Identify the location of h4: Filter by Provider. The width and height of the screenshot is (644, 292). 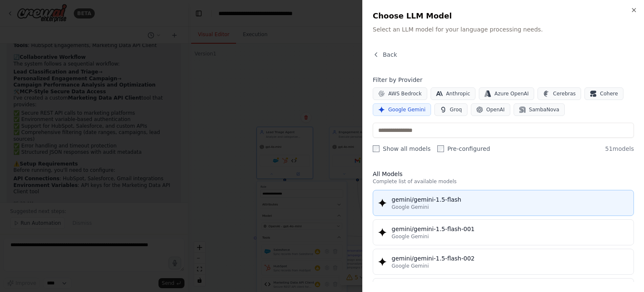
(503, 80).